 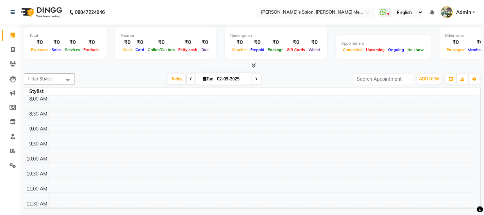 What do you see at coordinates (416, 50) in the screenshot?
I see `span: No show` at bounding box center [416, 50].